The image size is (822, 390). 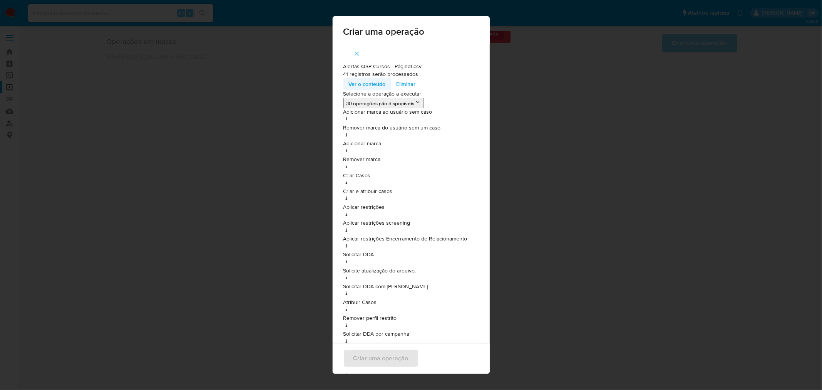 What do you see at coordinates (411, 302) in the screenshot?
I see `p: Atribuir Casos` at bounding box center [411, 302].